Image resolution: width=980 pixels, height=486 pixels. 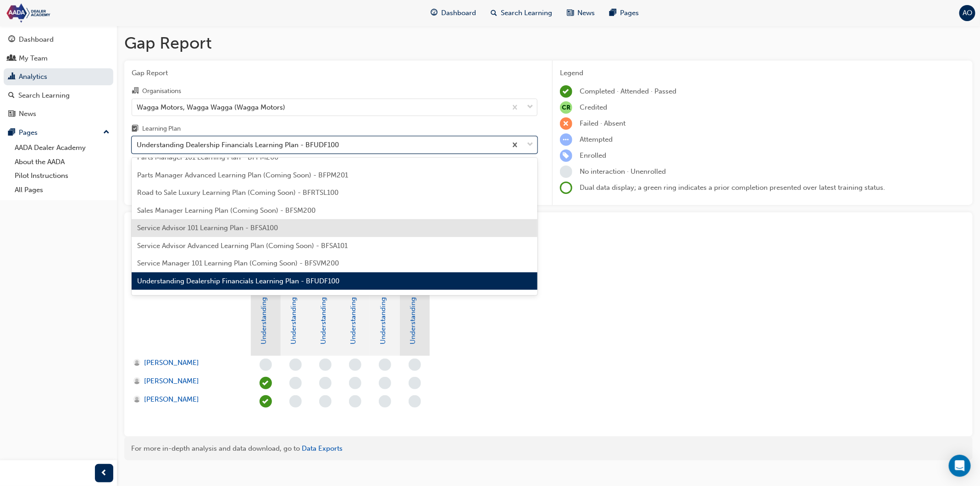 What do you see at coordinates (459, 13) in the screenshot?
I see `span: Dashboard` at bounding box center [459, 13].